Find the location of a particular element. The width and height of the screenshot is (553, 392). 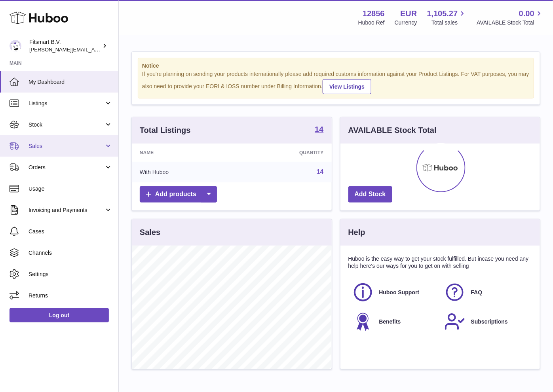

strong: EUR is located at coordinates (409, 14).